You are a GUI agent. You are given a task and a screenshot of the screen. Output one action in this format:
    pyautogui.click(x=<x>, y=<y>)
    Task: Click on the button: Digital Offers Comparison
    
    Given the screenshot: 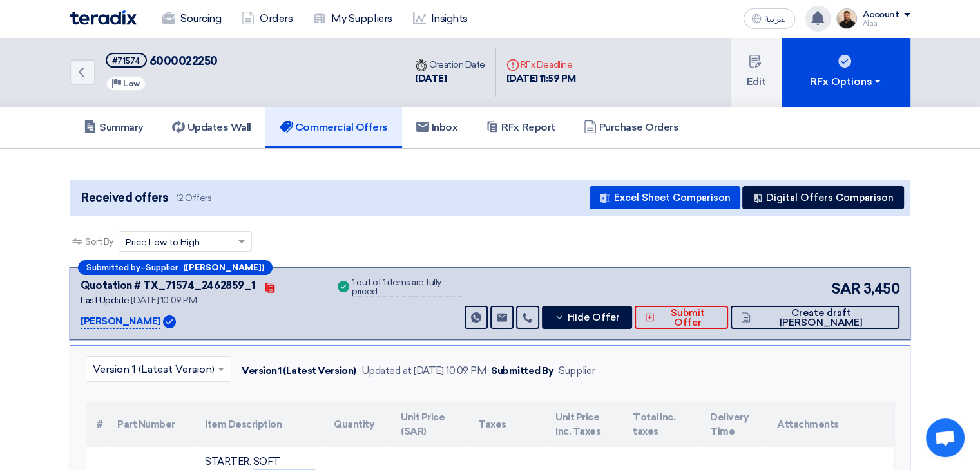 What is the action you would take?
    pyautogui.click(x=822, y=197)
    